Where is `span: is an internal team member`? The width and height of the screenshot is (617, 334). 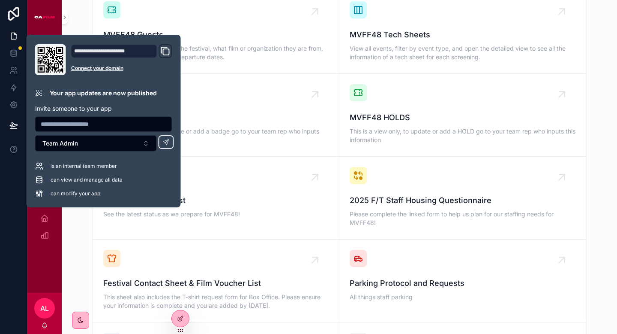
span: is an internal team member is located at coordinates (84, 166).